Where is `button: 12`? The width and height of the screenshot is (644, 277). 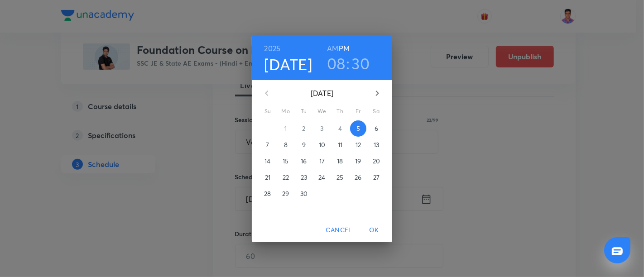 button: 12 is located at coordinates (358, 145).